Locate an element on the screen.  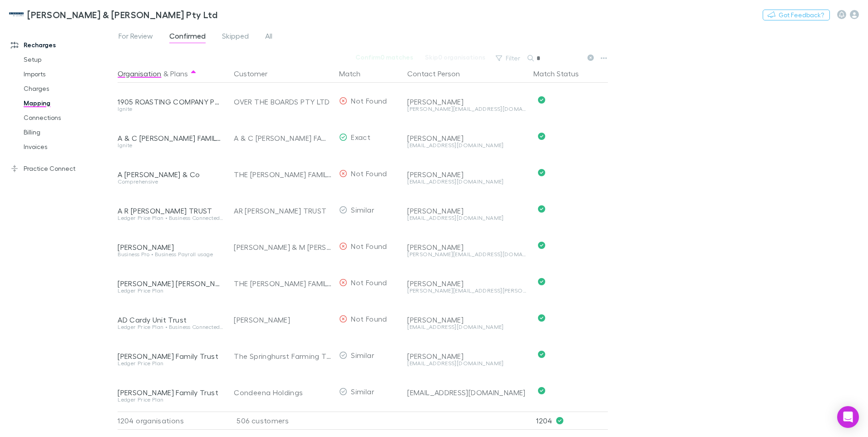
div: Business Pro • Business Payroll usage is located at coordinates (170, 254).